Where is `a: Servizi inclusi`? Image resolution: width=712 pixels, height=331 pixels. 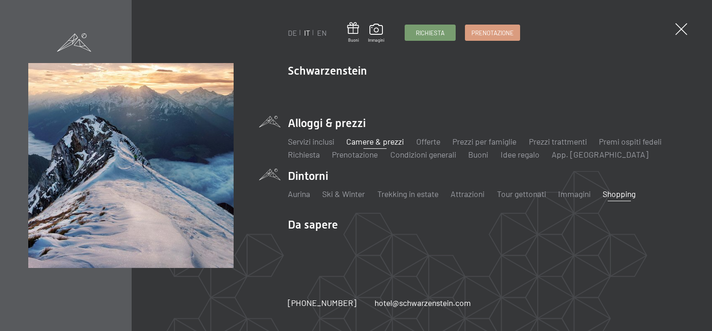
a: Servizi inclusi is located at coordinates (311, 141).